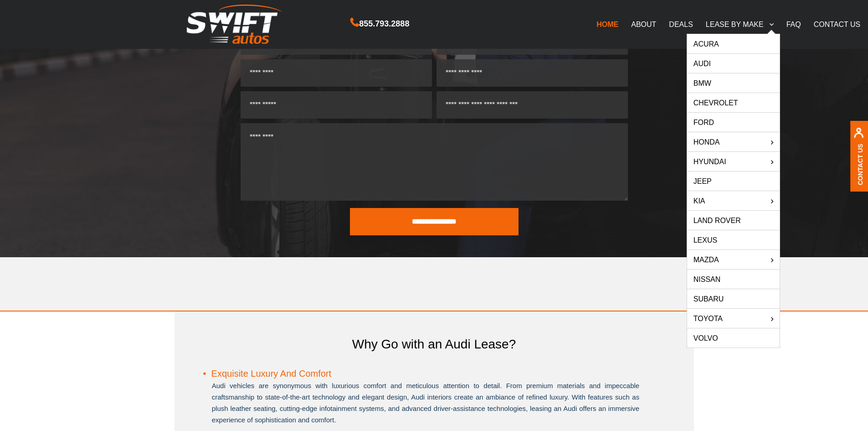  I want to click on span: 855.793.2888, so click(384, 23).